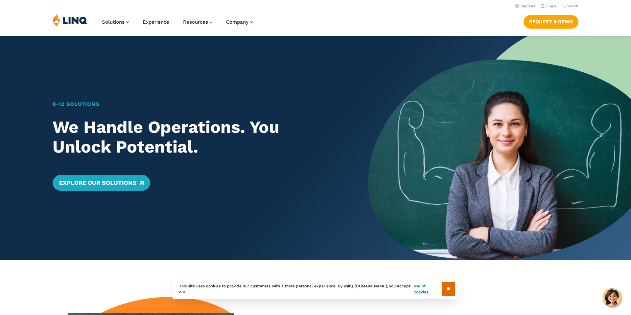  What do you see at coordinates (198, 137) in the screenshot?
I see `h2: We Handle Operations. You Unlock Potential.` at bounding box center [198, 137].